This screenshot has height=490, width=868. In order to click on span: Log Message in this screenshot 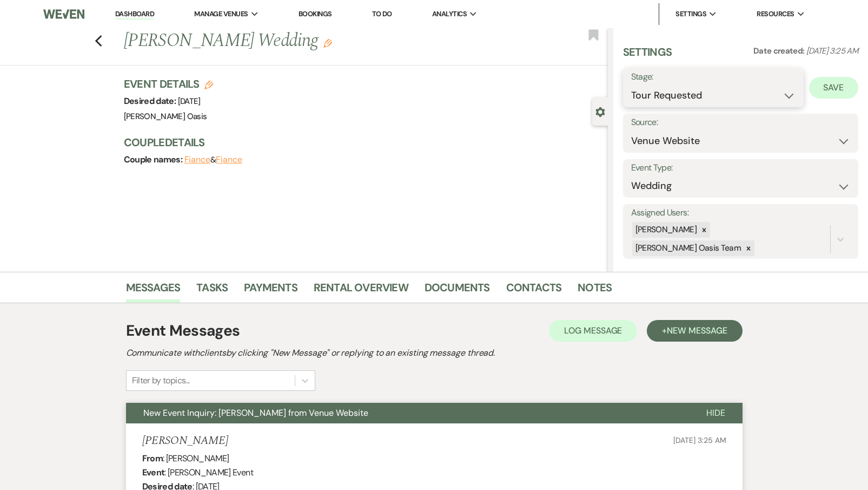, I will do `click(593, 330)`.